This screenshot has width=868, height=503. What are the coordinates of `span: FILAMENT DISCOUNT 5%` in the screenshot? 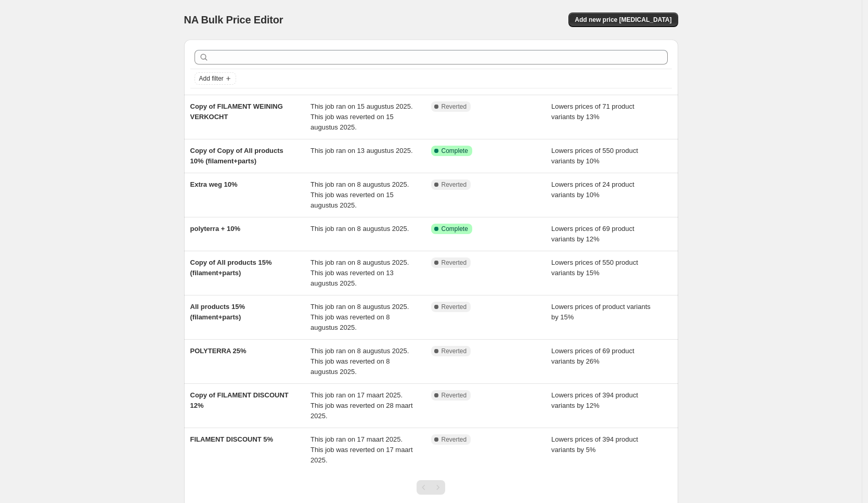 It's located at (232, 439).